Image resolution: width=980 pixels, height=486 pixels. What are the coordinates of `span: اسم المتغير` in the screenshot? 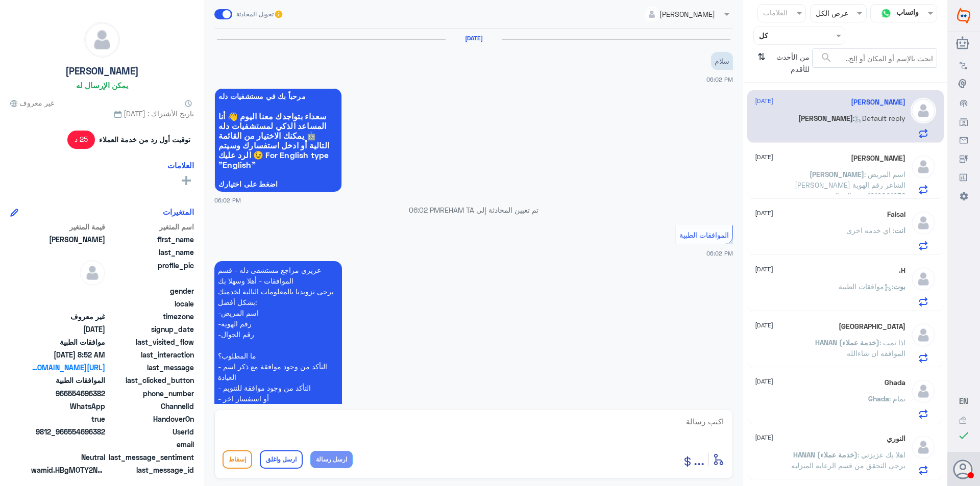 It's located at (150, 227).